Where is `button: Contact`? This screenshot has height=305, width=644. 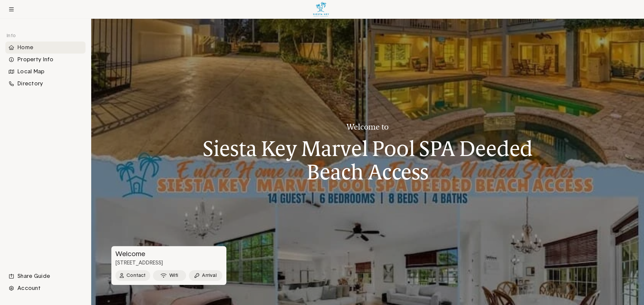
button: Contact is located at coordinates (133, 275).